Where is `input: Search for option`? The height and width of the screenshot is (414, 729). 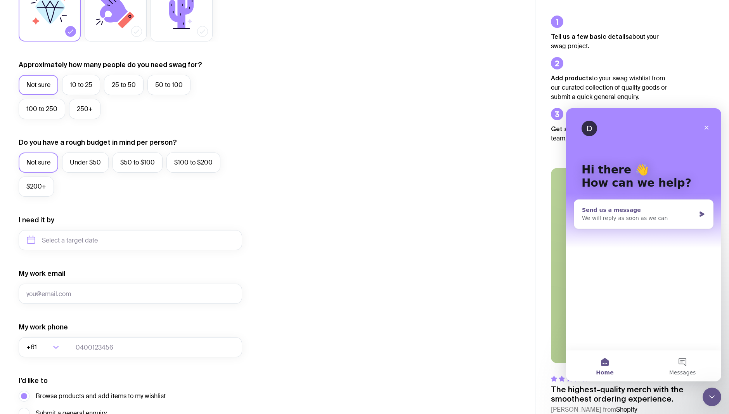 input: Search for option is located at coordinates (44, 347).